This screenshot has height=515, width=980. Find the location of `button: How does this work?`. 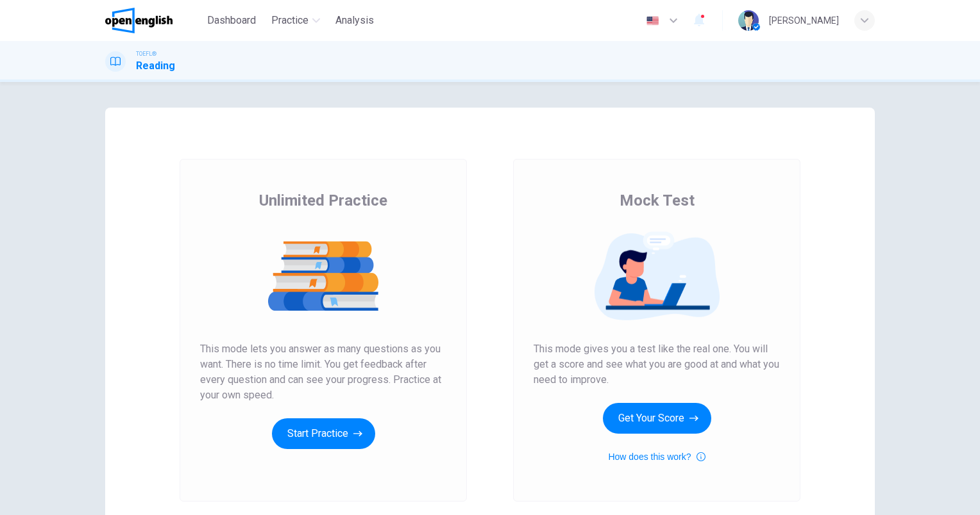

button: How does this work? is located at coordinates (656, 457).